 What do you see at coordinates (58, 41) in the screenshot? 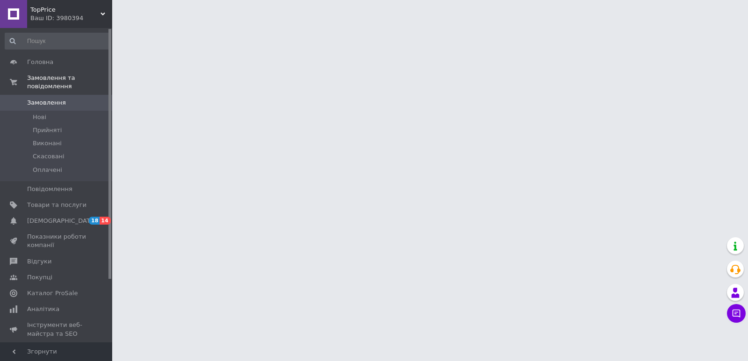
I see `input: Пошук` at bounding box center [58, 41].